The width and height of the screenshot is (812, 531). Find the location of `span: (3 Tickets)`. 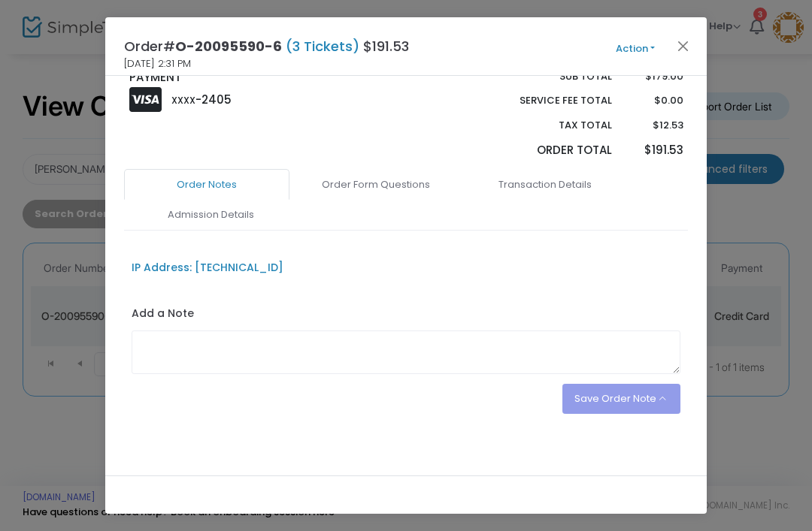

span: (3 Tickets) is located at coordinates (322, 46).